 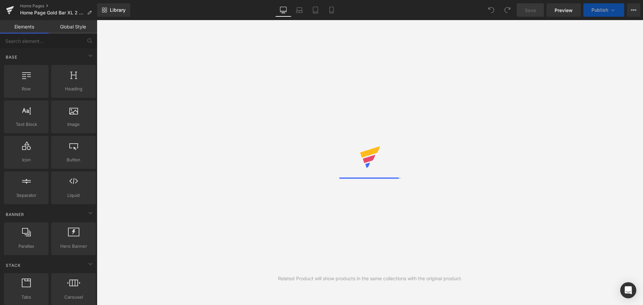 What do you see at coordinates (26, 160) in the screenshot?
I see `span: Icon` at bounding box center [26, 160].